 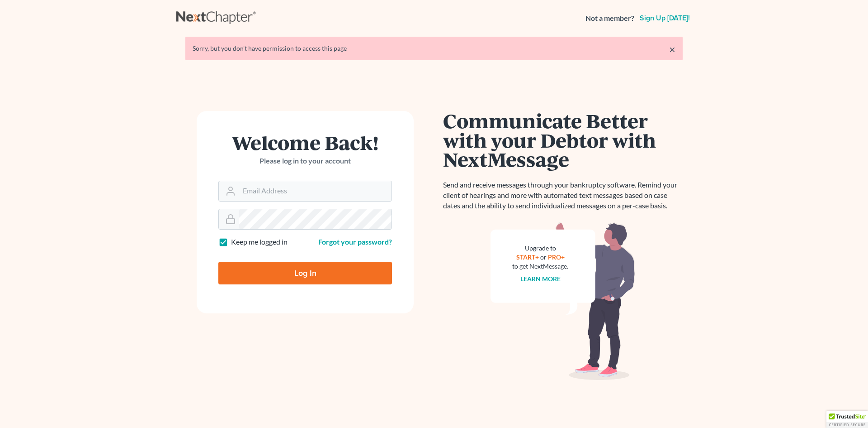 I want to click on a: PRO+, so click(x=556, y=256).